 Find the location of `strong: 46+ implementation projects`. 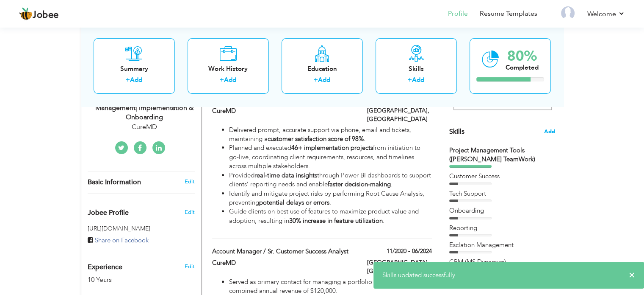

strong: 46+ implementation projects is located at coordinates (332, 148).